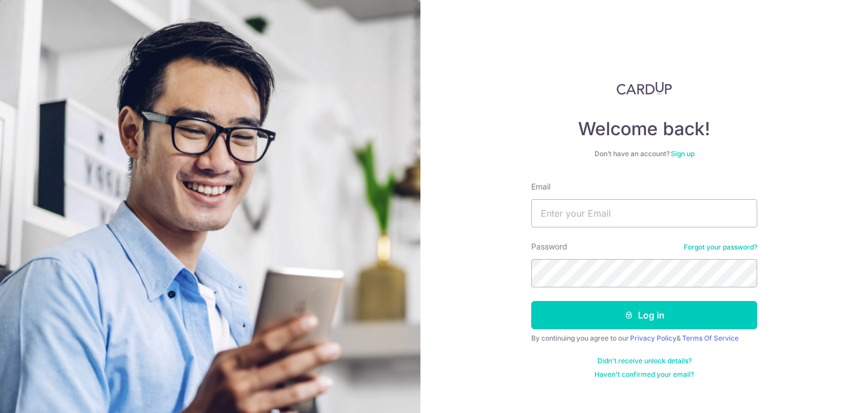  What do you see at coordinates (644, 361) in the screenshot?
I see `a: Didn't receive unlock details?` at bounding box center [644, 361].